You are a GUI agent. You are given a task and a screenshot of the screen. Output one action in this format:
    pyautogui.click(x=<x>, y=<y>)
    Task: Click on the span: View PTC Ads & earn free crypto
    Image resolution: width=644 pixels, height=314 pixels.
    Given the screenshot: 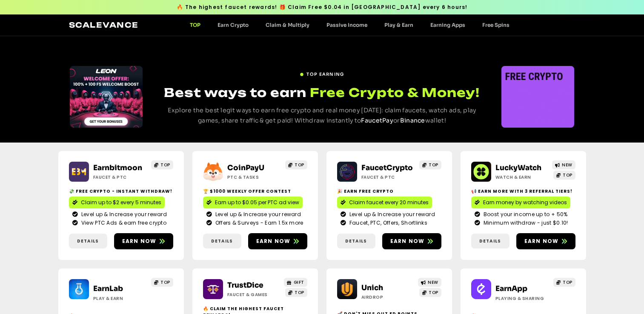 What is the action you would take?
    pyautogui.click(x=123, y=223)
    